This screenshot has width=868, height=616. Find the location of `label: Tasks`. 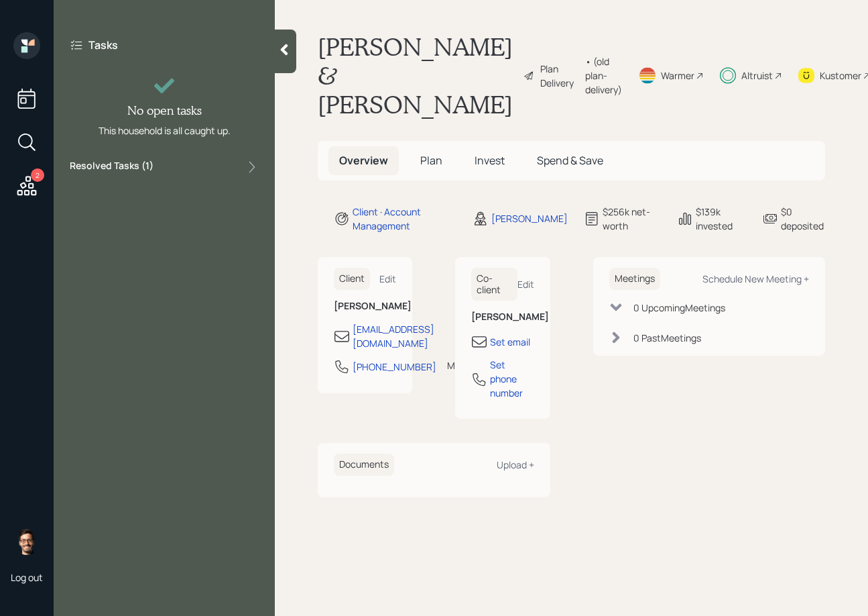

label: Tasks is located at coordinates (104, 45).